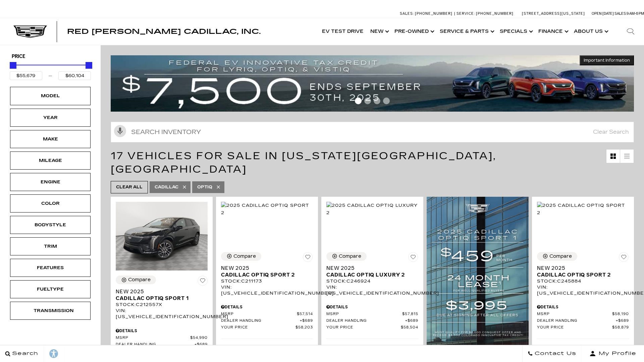 This screenshot has width=644, height=362. Describe the element at coordinates (51, 224) in the screenshot. I see `div: Bodystyle` at that location.